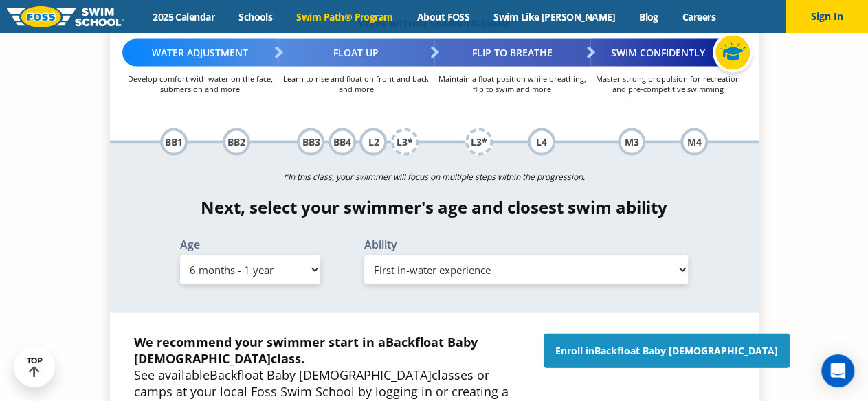 Image resolution: width=868 pixels, height=401 pixels. What do you see at coordinates (183, 17) in the screenshot?
I see `a: 2025 Calendar` at bounding box center [183, 17].